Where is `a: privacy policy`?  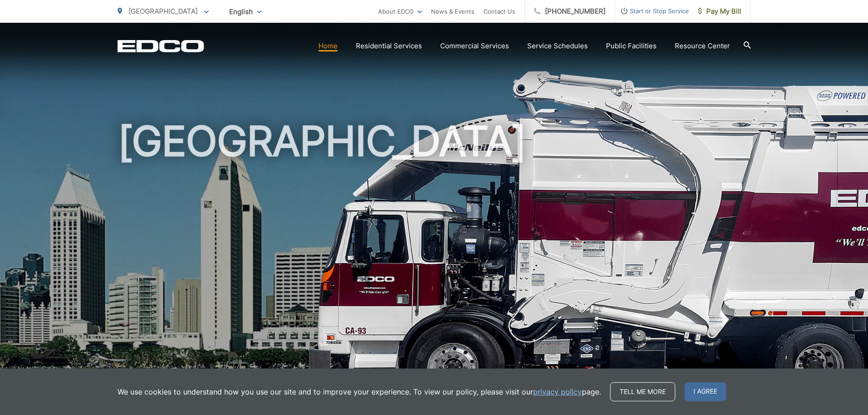 a: privacy policy is located at coordinates (557, 392).